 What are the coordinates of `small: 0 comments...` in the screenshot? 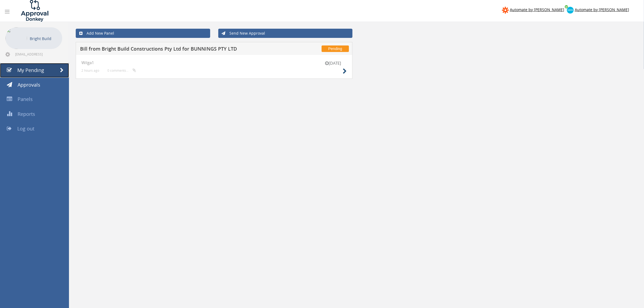 It's located at (122, 70).